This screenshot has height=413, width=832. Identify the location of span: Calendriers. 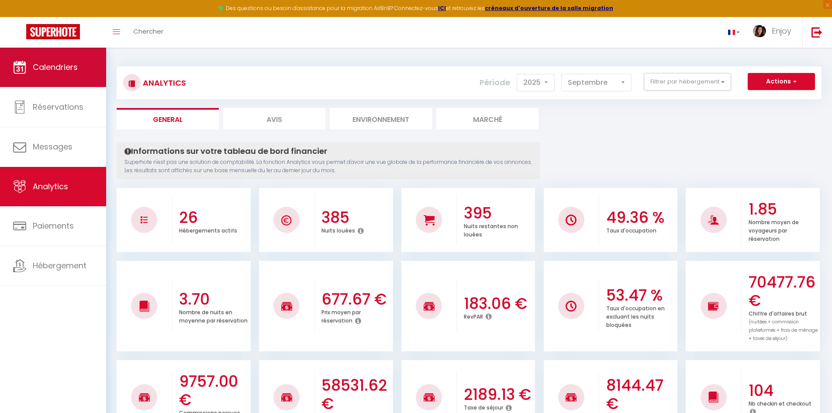
(55, 67).